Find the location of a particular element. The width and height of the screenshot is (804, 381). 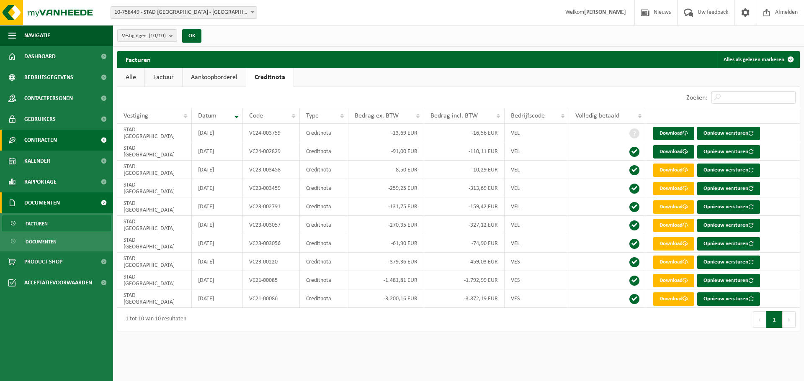

a: Aankoopborderel is located at coordinates (214, 77).